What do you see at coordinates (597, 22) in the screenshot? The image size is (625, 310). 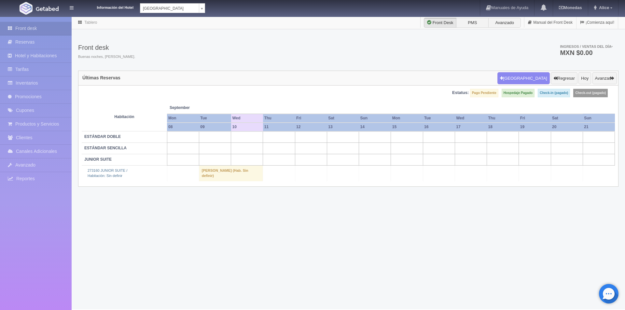 I see `a: ¡Comienza aquí!` at bounding box center [597, 22].